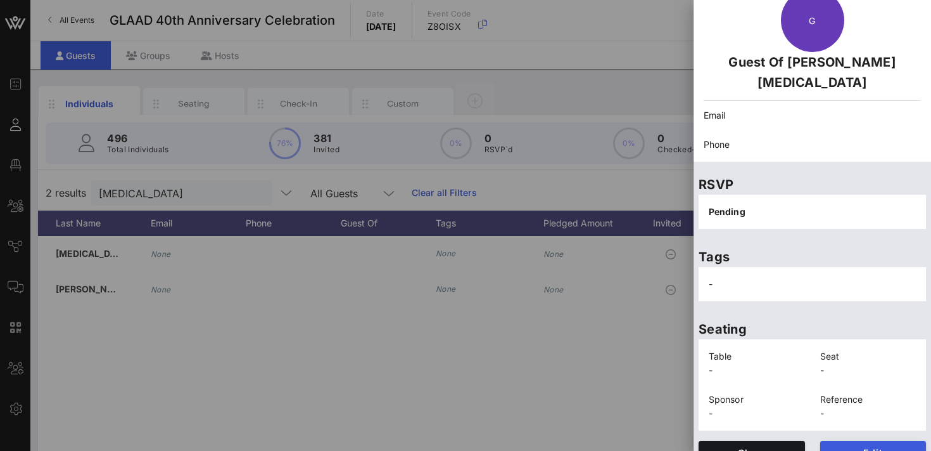  Describe the element at coordinates (727, 211) in the screenshot. I see `span: Pending` at that location.